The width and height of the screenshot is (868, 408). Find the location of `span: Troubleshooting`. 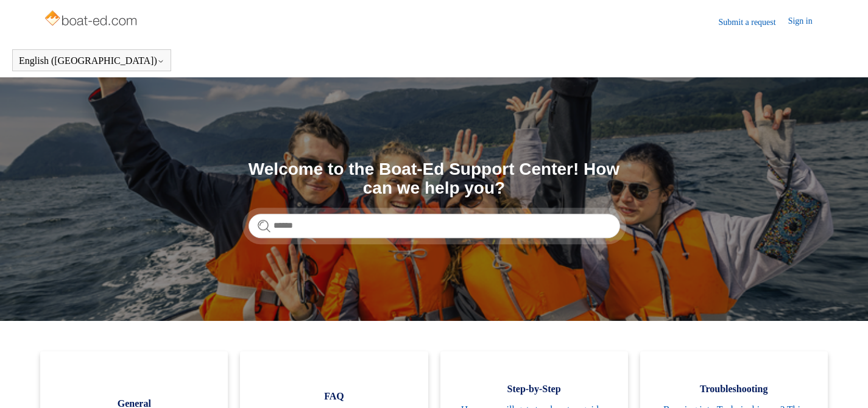

span: Troubleshooting is located at coordinates (734, 389).